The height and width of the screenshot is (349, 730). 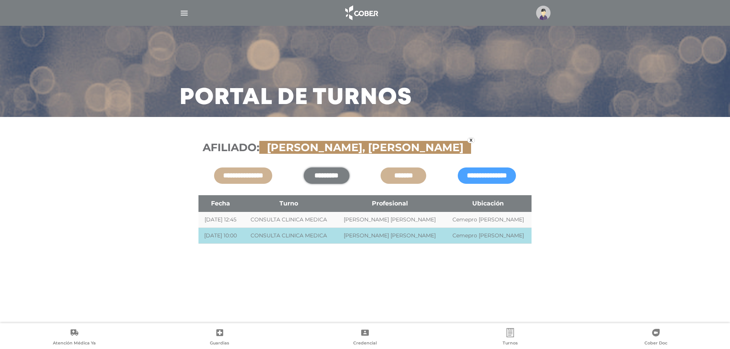 What do you see at coordinates (219, 344) in the screenshot?
I see `span: Guardias` at bounding box center [219, 344].